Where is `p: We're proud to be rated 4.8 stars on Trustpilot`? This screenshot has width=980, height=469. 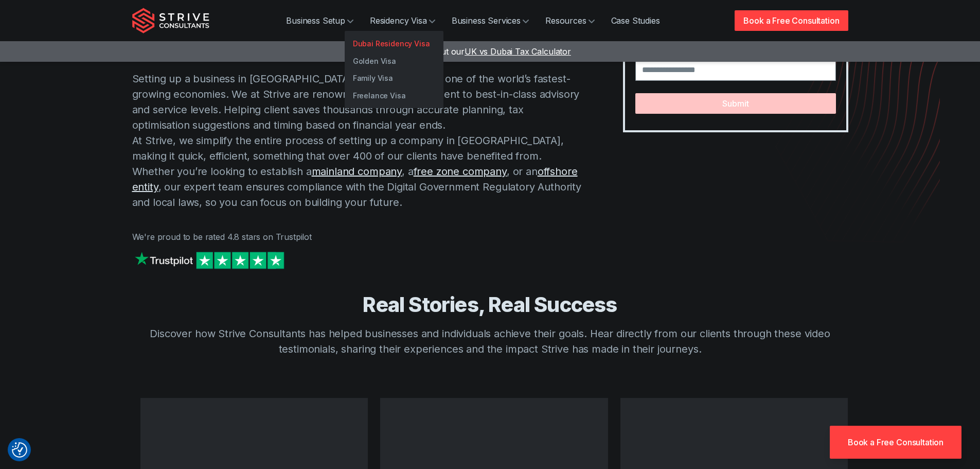
p: We're proud to be rated 4.8 stars on Trustpilot is located at coordinates (357, 237).